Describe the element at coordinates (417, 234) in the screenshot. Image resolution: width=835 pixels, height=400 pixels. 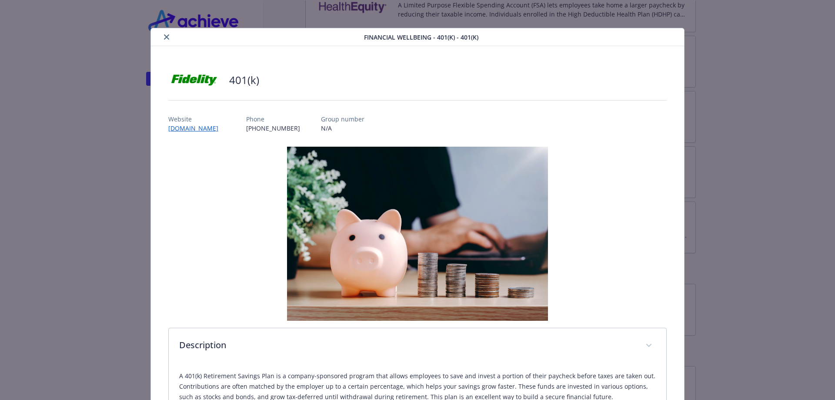
I see `img: banner` at that location.